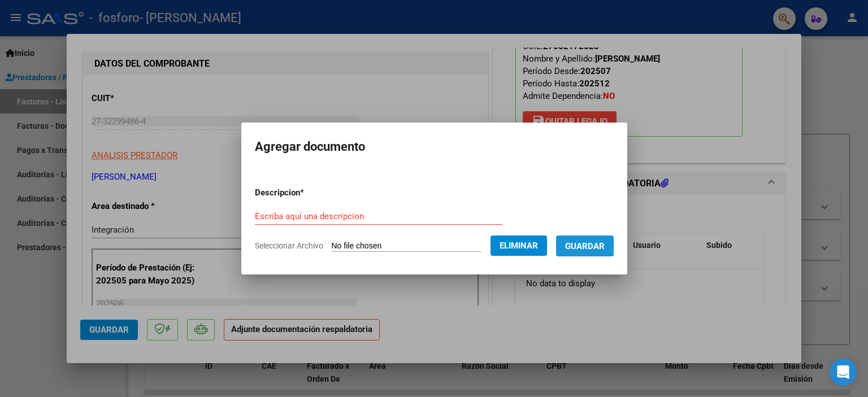 The width and height of the screenshot is (868, 397). Describe the element at coordinates (309, 192) in the screenshot. I see `p: Descripcion` at that location.